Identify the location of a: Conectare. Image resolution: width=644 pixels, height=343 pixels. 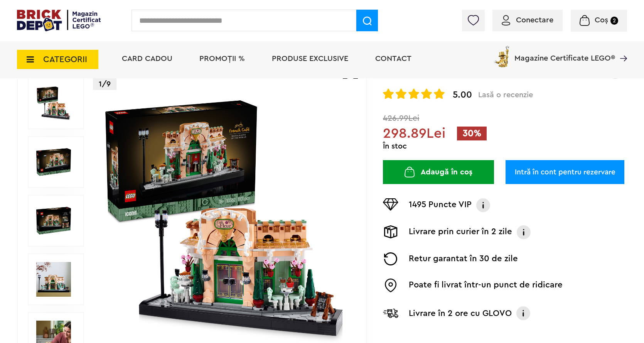
(527, 20).